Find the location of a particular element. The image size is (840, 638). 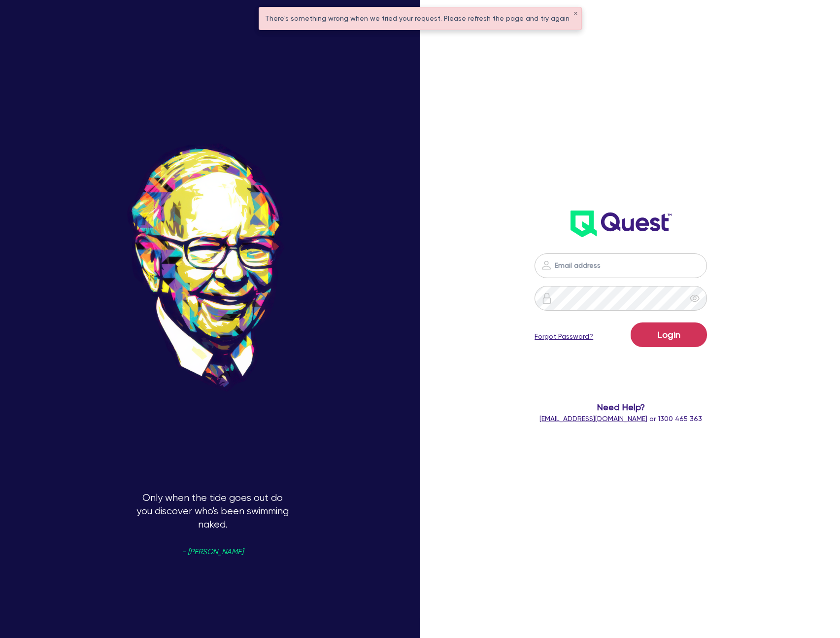

input: Email address is located at coordinates (621, 266).